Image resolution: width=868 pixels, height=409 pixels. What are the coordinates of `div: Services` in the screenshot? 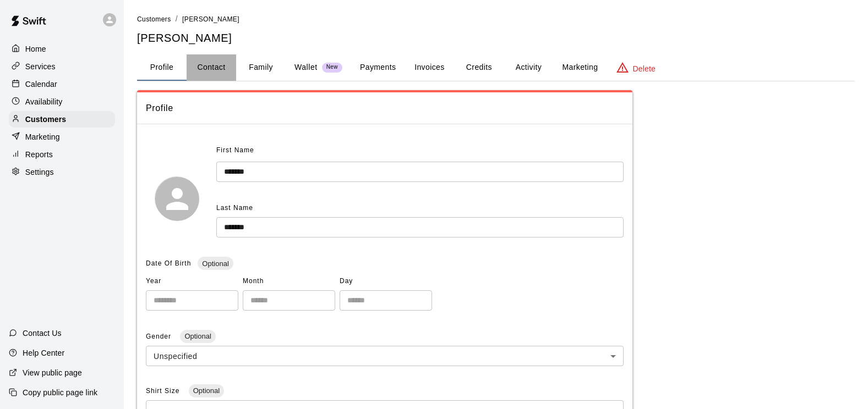 It's located at (62, 66).